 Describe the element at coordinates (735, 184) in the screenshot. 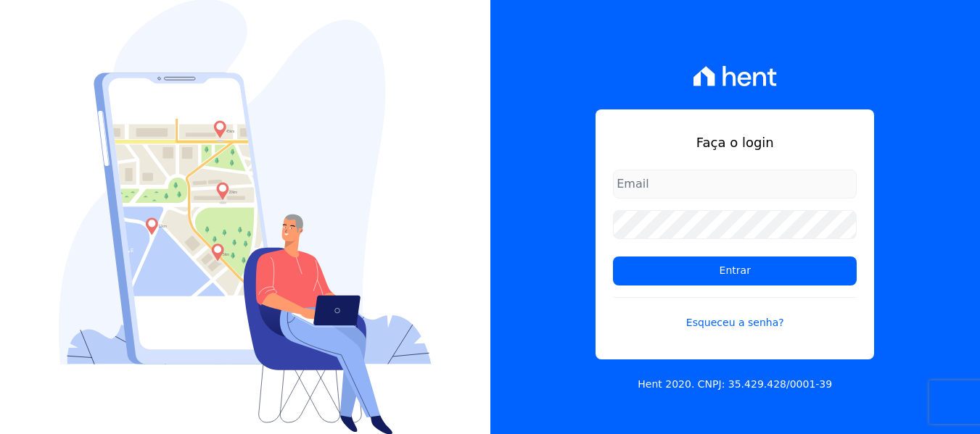

I see `input: Email` at that location.